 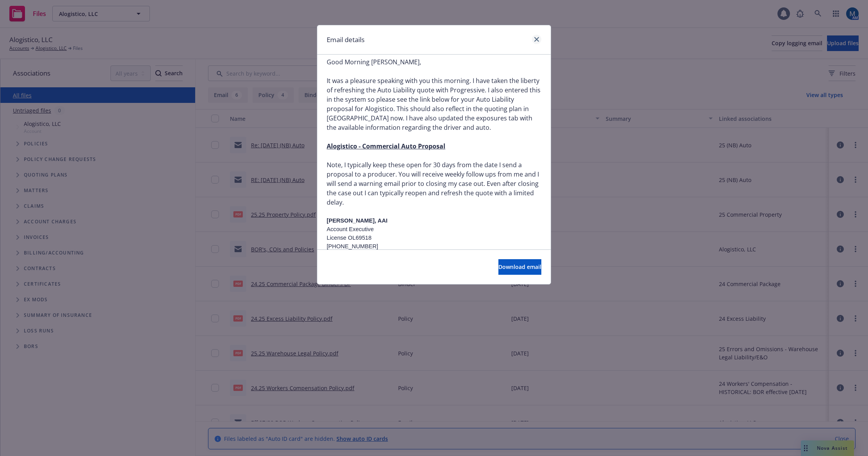 What do you see at coordinates (434, 237) in the screenshot?
I see `p: License OL69518` at bounding box center [434, 237].